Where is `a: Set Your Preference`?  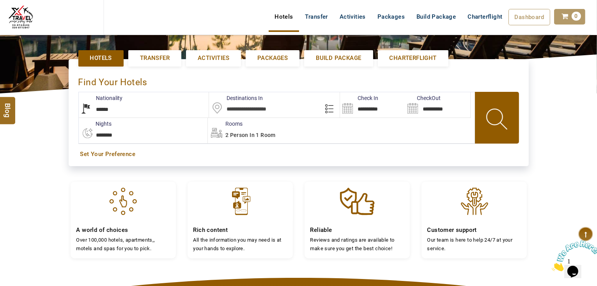
a: Set Your Preference is located at coordinates (298, 154).